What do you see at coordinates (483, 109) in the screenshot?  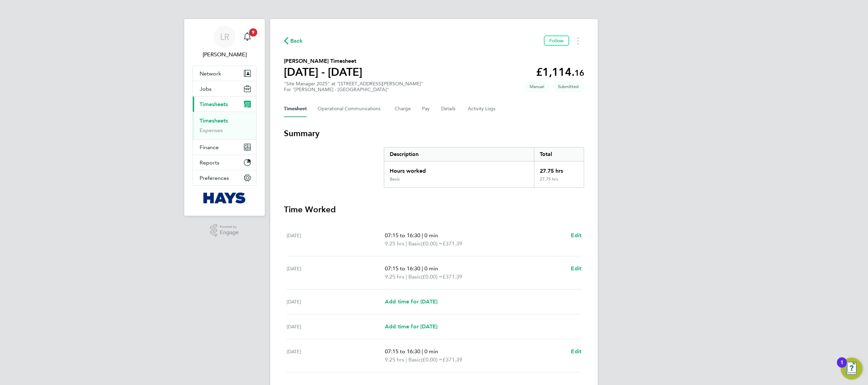 I see `button: Activity Logs` at bounding box center [483, 109].